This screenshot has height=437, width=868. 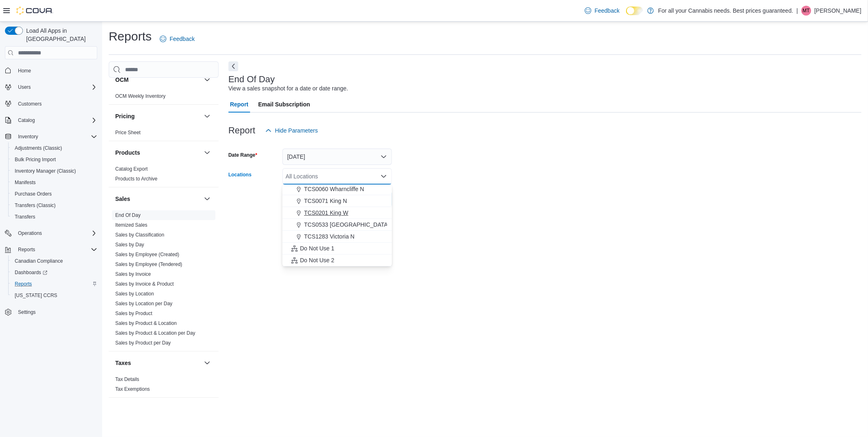 I want to click on span: TCS0071 King N, so click(x=325, y=201).